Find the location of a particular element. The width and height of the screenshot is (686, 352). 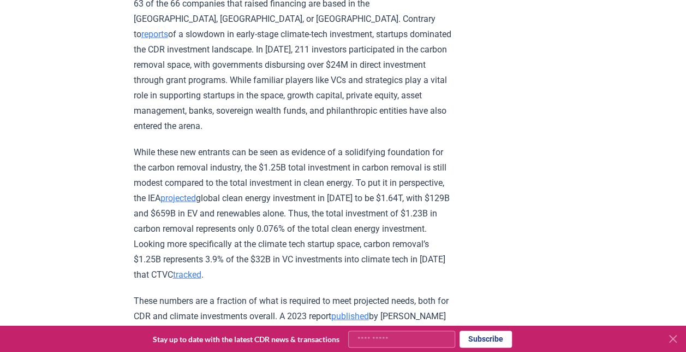

a: projected is located at coordinates (178, 198).